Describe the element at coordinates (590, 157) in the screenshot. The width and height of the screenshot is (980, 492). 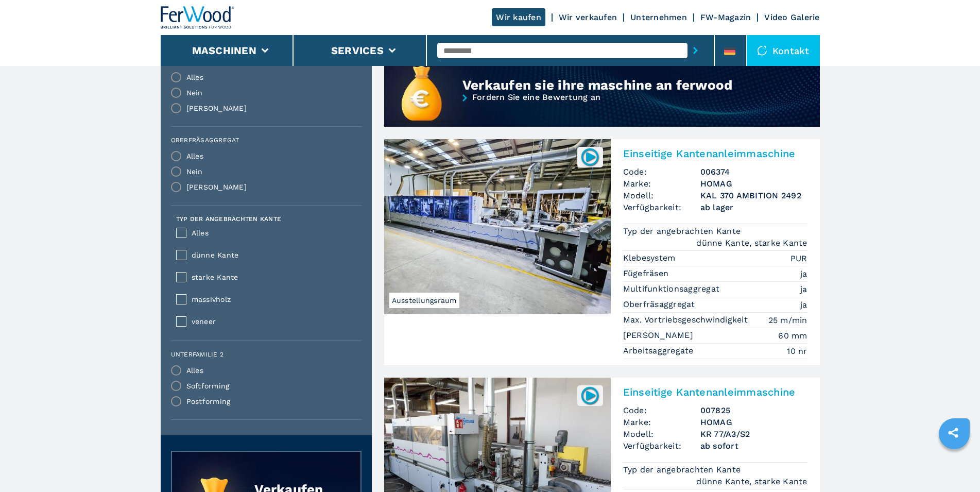
I see `img: 006374` at that location.